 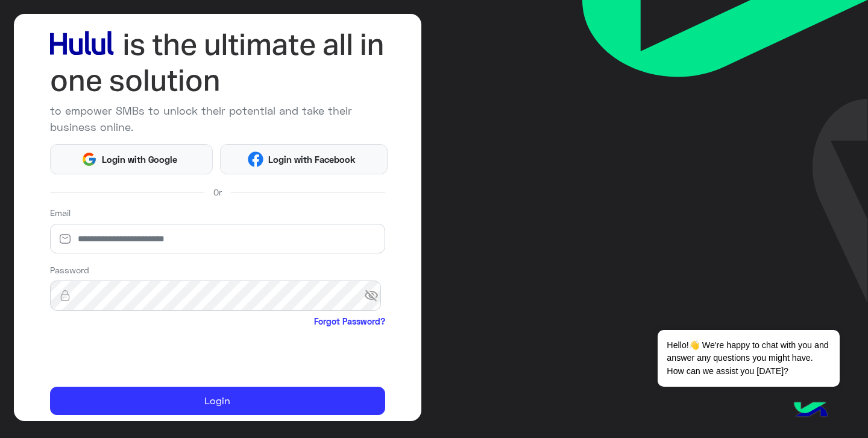 I want to click on button: Login with Google, so click(x=131, y=159).